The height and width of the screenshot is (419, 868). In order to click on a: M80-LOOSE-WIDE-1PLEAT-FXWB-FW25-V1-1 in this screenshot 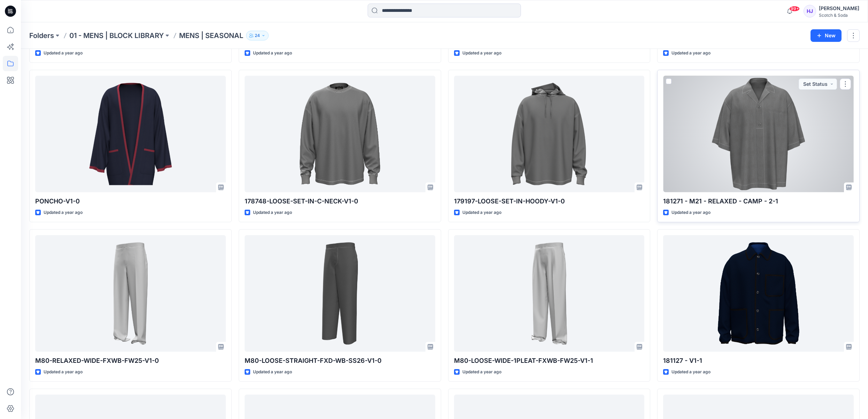, I will do `click(549, 293)`.